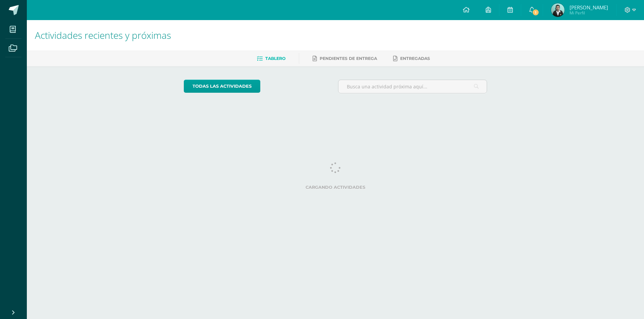 The image size is (644, 319). What do you see at coordinates (271, 59) in the screenshot?
I see `a: Tablero` at bounding box center [271, 59].